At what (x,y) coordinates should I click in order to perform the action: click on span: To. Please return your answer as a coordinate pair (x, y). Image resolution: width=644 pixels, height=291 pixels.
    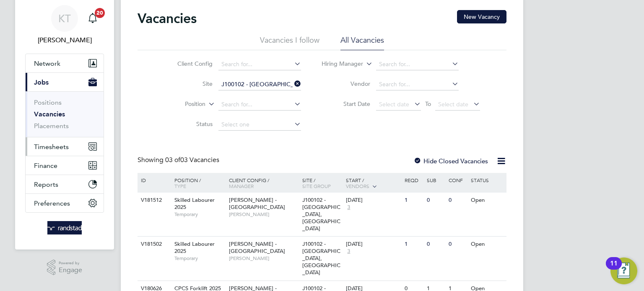
    Looking at the image, I should click on (428, 104).